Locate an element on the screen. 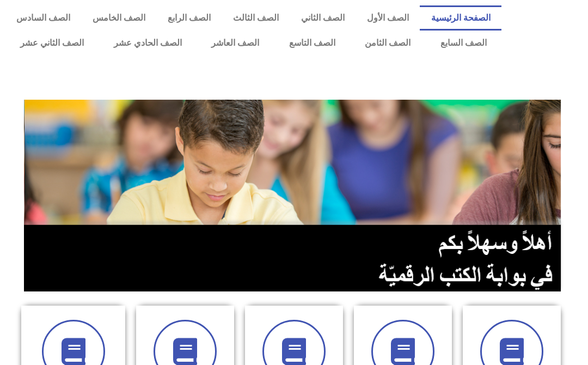 This screenshot has height=365, width=588. a: الصف الثاني is located at coordinates (322, 18).